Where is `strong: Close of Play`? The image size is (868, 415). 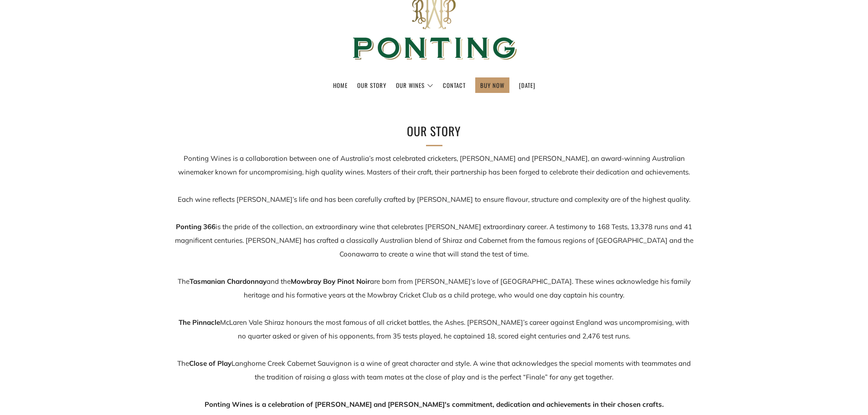 strong: Close of Play is located at coordinates (210, 363).